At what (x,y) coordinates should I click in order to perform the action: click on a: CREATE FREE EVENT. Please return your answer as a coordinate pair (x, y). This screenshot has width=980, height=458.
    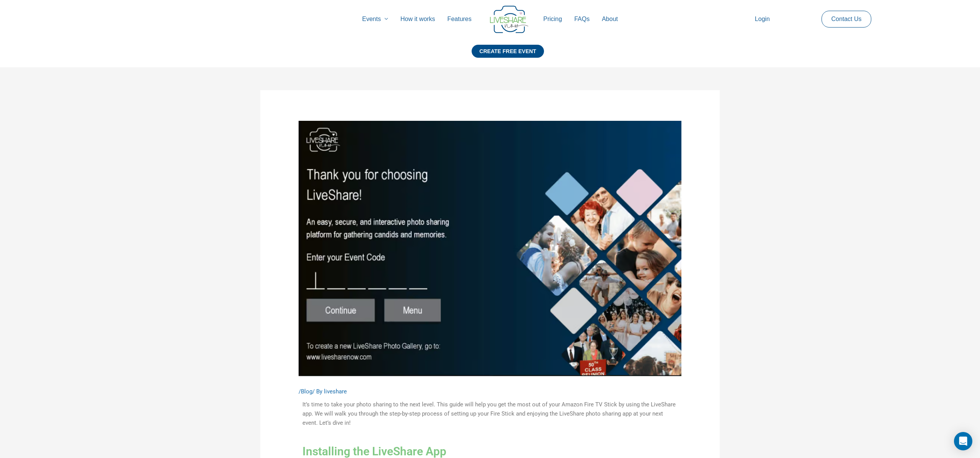
    Looking at the image, I should click on (508, 56).